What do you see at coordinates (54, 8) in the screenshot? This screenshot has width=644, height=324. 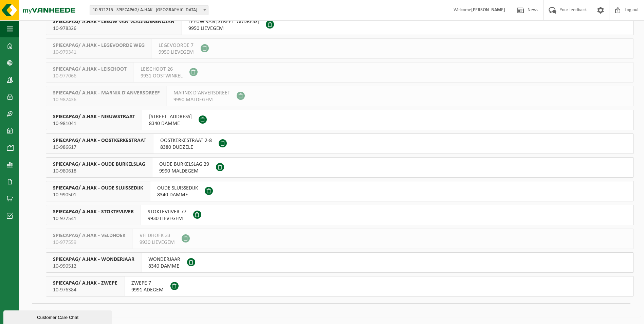 I see `div: Customer Care Chat` at bounding box center [54, 8].